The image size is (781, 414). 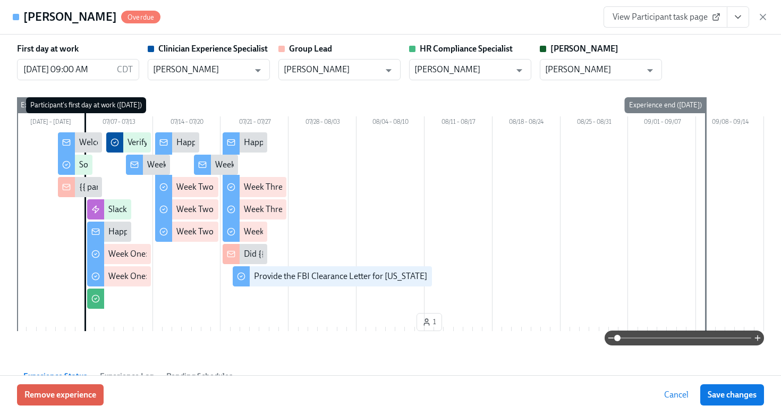 What do you see at coordinates (125, 70) in the screenshot?
I see `p: CDT` at bounding box center [125, 70].